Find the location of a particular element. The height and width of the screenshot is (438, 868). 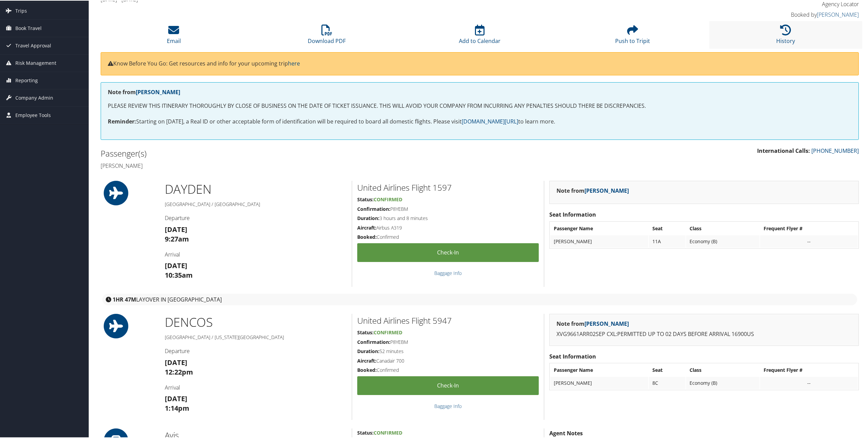

td: 8C is located at coordinates (667, 382).